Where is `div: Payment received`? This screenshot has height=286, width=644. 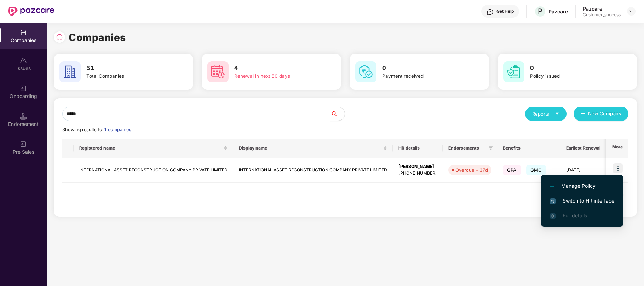
div: Payment received is located at coordinates (424, 76).